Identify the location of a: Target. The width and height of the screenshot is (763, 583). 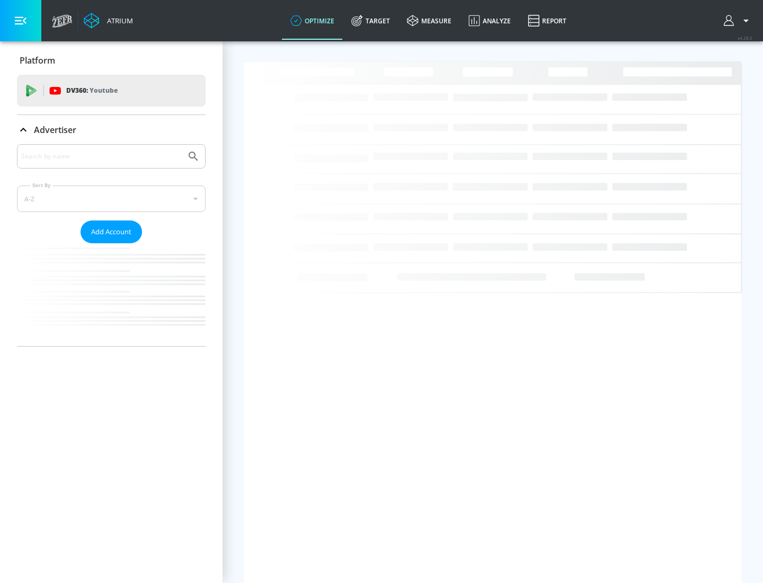
(371, 21).